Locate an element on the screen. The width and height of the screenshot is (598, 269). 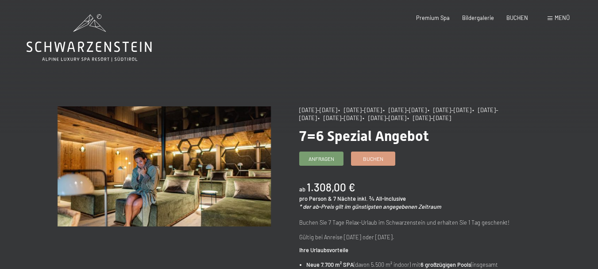
em: * der ab-Preis gilt im günstigsten angegebenen Zeitraum is located at coordinates (370, 206).